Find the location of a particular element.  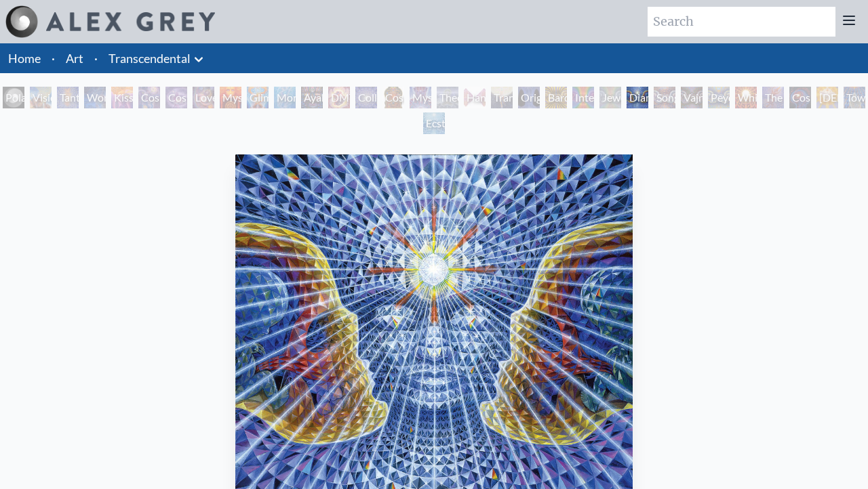

a: Transcendental is located at coordinates (149, 58).